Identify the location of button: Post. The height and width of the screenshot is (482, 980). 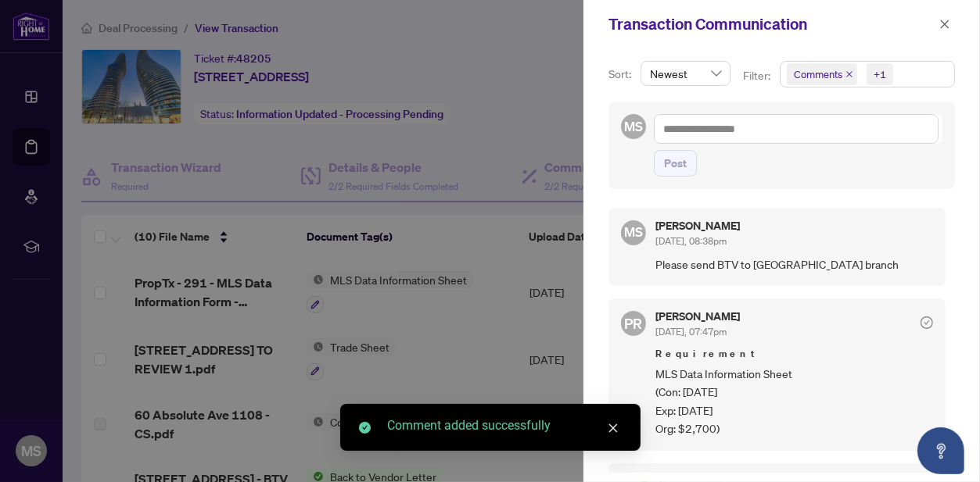
(675, 163).